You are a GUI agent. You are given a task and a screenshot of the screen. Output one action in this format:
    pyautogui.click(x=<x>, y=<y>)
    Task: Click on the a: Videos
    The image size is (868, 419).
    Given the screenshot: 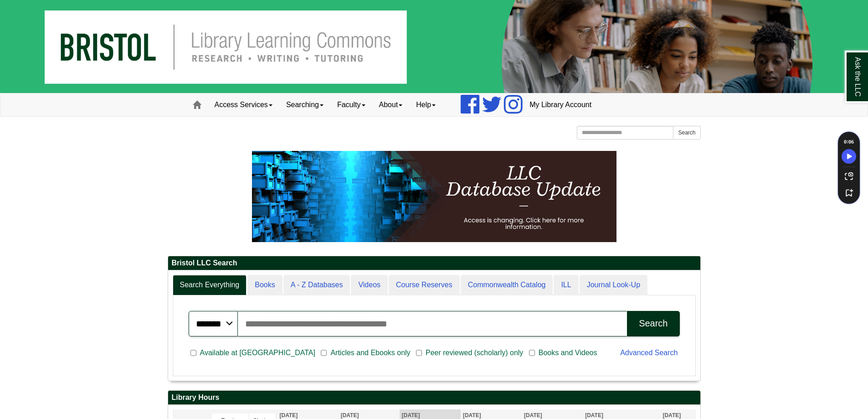 What is the action you would take?
    pyautogui.click(x=369, y=285)
    